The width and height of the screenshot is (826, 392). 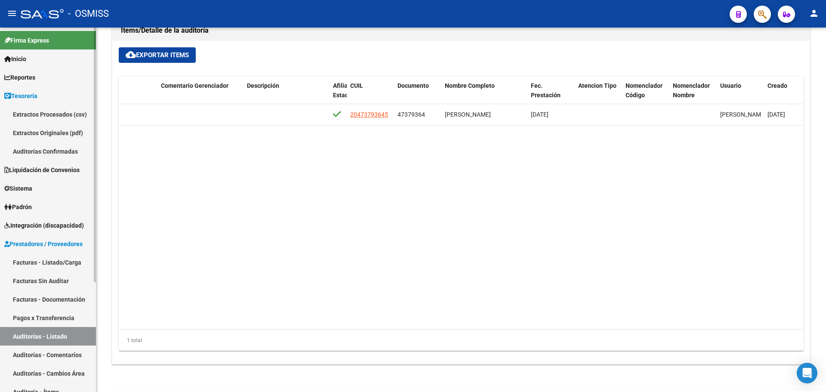 What do you see at coordinates (418, 95) in the screenshot?
I see `datatable-header-cell: Documento` at bounding box center [418, 95].